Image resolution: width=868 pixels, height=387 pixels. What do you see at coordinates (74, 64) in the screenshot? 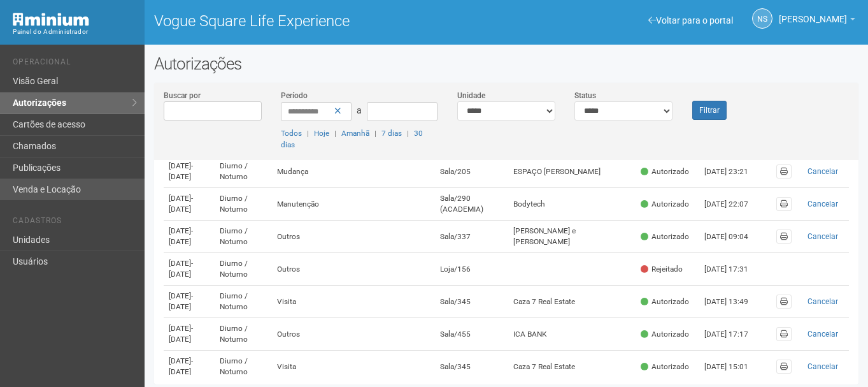
I see `li: Operacional` at bounding box center [74, 64].